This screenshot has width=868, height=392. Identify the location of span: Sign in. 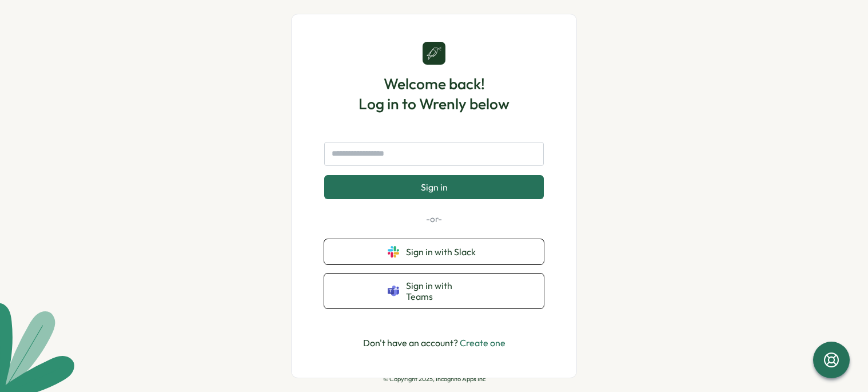
(434, 187).